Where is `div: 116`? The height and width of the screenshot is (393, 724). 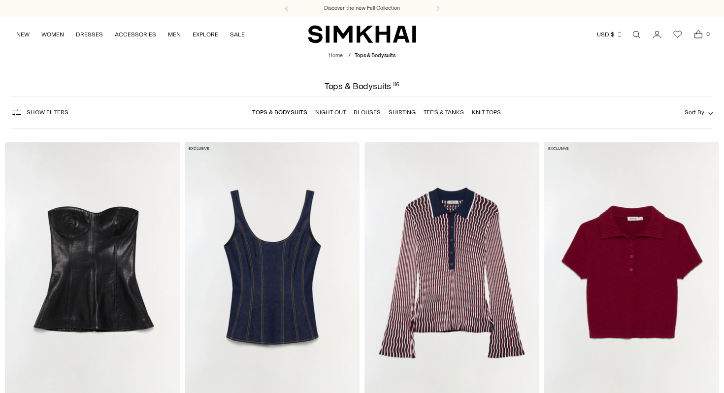 div: 116 is located at coordinates (396, 86).